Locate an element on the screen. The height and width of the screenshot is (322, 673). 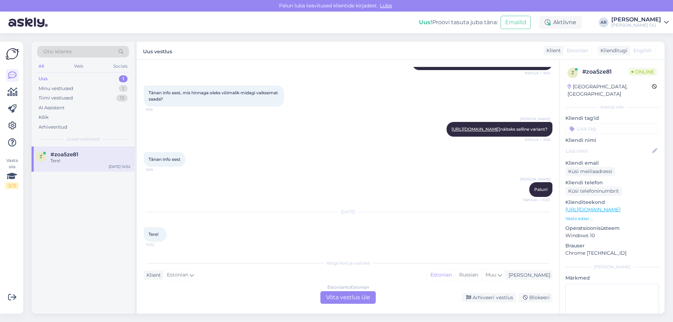
div: Web is located at coordinates (78, 66).